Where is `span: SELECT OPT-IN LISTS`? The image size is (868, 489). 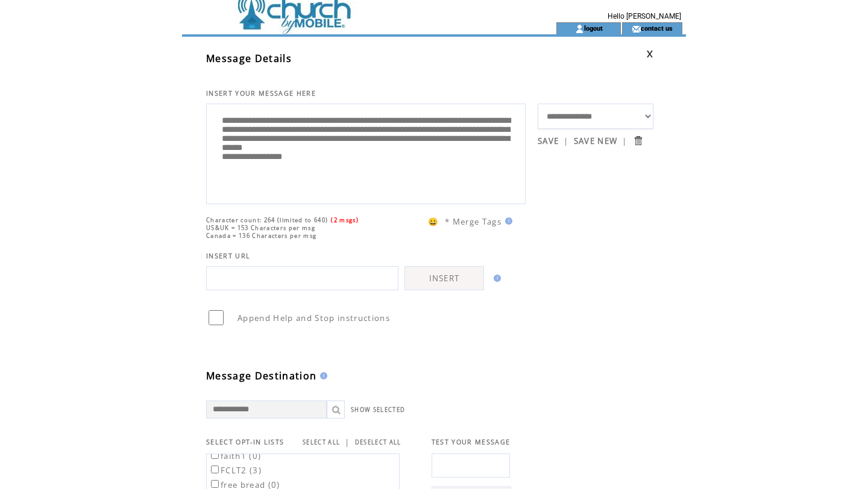
span: SELECT OPT-IN LISTS is located at coordinates (245, 442).